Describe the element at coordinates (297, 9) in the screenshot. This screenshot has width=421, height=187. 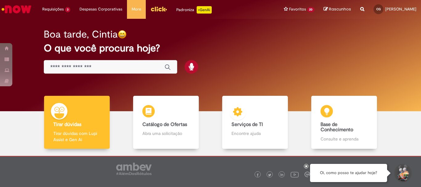
I see `span: Favoritos` at that location.